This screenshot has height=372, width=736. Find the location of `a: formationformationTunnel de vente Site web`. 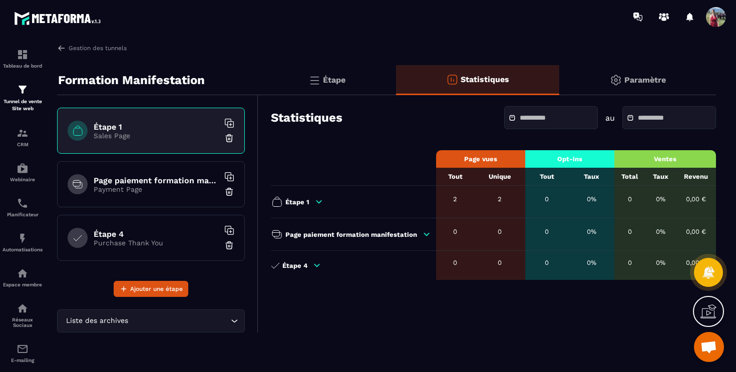

a: formationformationTunnel de vente Site web is located at coordinates (23, 98).